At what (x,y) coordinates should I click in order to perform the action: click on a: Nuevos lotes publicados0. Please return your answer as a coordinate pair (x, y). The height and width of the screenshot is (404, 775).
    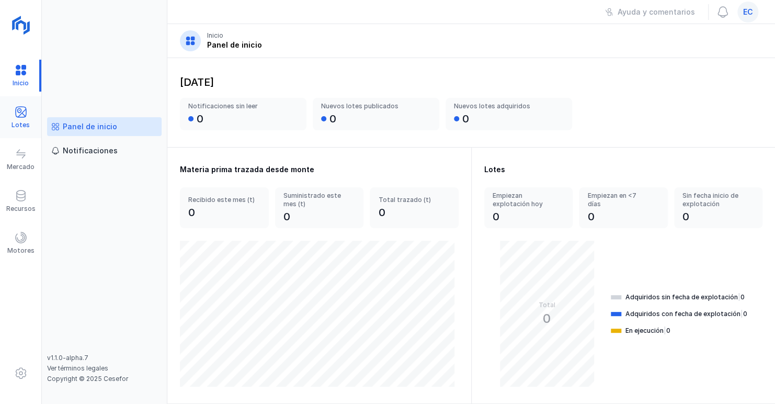
    Looking at the image, I should click on (376, 114).